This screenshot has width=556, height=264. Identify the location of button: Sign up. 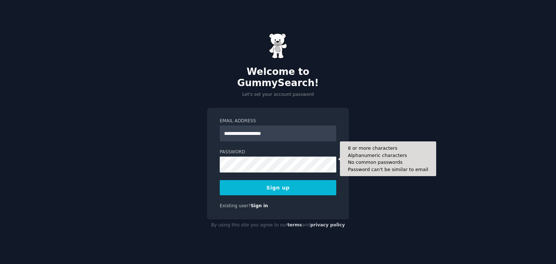
(278, 188).